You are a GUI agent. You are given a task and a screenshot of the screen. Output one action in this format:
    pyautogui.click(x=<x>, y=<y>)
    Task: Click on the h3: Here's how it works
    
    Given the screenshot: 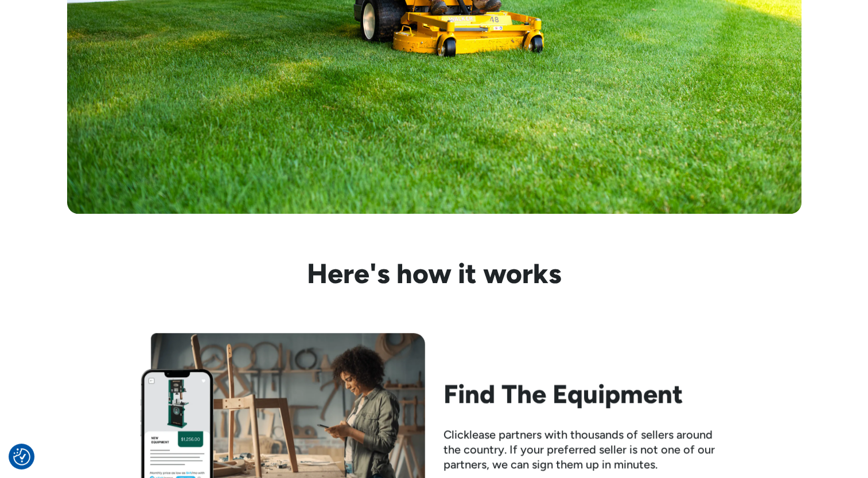 What is the action you would take?
    pyautogui.click(x=434, y=273)
    